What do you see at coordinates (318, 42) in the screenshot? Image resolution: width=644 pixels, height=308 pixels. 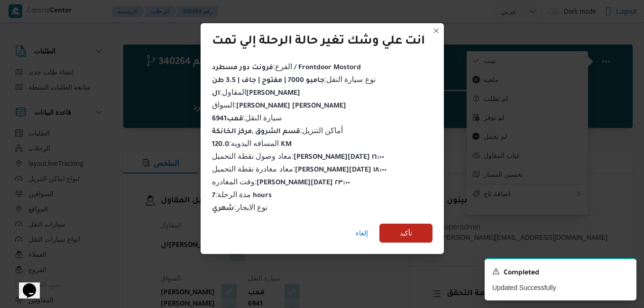 I see `div: انت علي وشك تغير حالة الرحلة إلي تمت` at bounding box center [318, 42].